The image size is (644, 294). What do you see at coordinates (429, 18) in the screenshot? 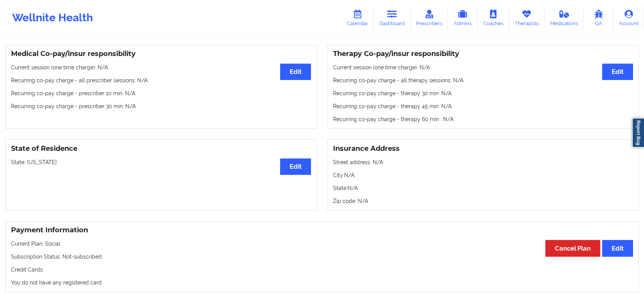
I see `a: Prescribers` at bounding box center [429, 18].